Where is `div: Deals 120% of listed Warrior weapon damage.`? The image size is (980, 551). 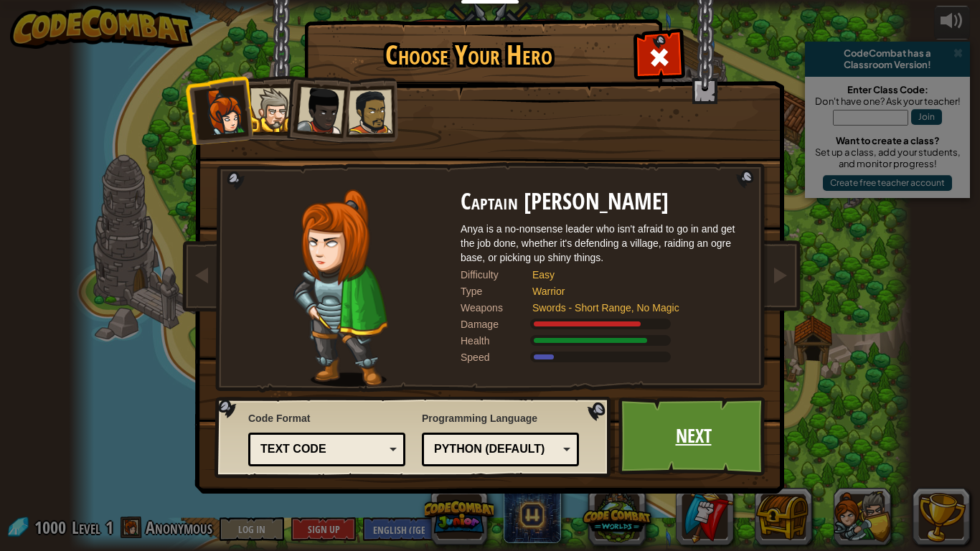 div: Deals 120% of listed Warrior weapon damage. is located at coordinates (604, 324).